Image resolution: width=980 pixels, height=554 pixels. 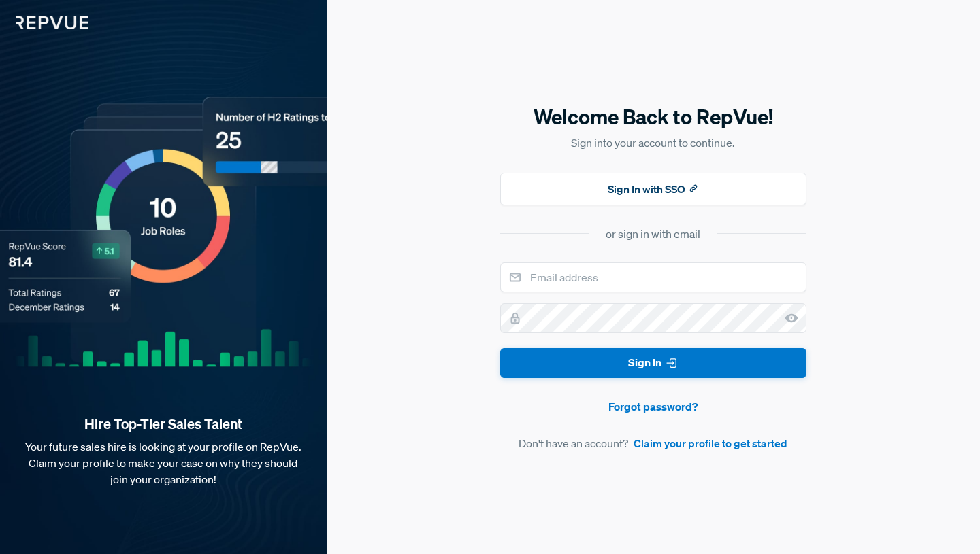 What do you see at coordinates (653, 189) in the screenshot?
I see `button: Sign In with SSO` at bounding box center [653, 189].